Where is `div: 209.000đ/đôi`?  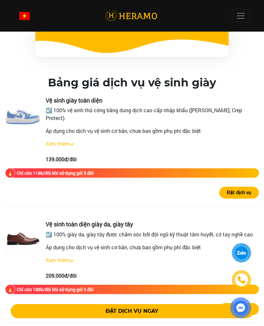 div: 209.000đ/đôi is located at coordinates (152, 276).